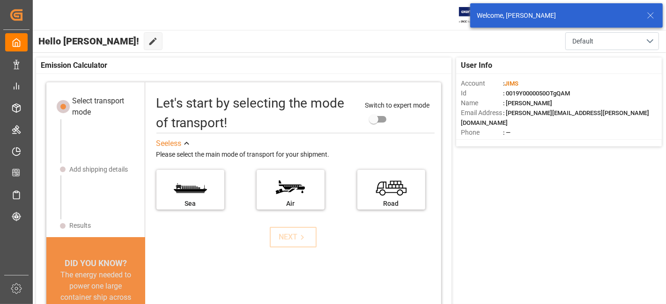 The width and height of the screenshot is (666, 304). I want to click on div: Road, so click(391, 204).